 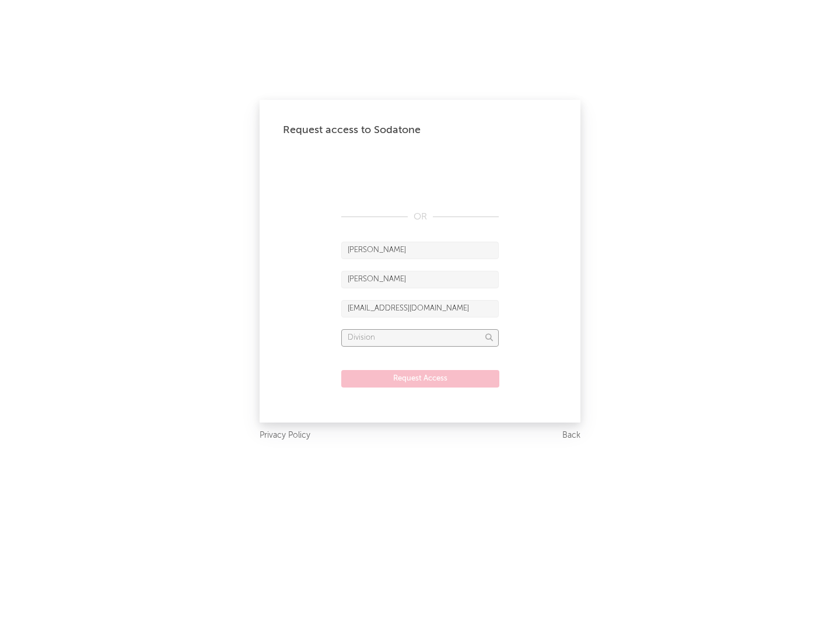 What do you see at coordinates (420, 338) in the screenshot?
I see `input: Division` at bounding box center [420, 338].